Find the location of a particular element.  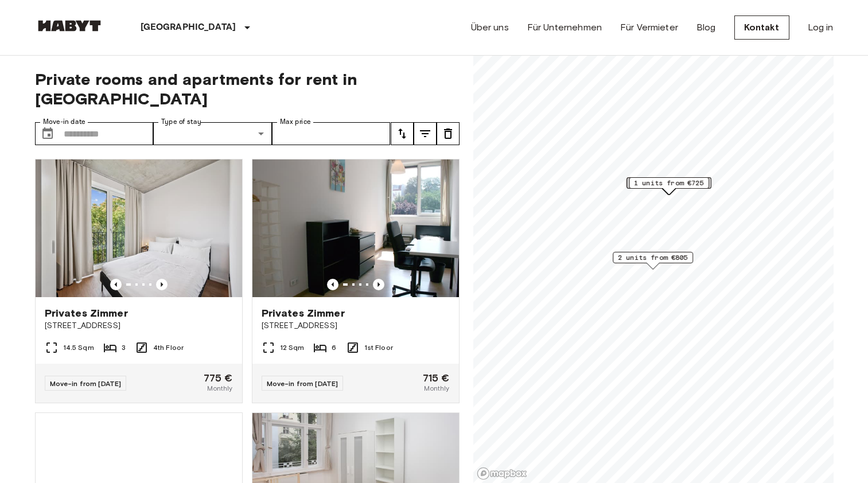

label: Move-in date is located at coordinates (64, 121).